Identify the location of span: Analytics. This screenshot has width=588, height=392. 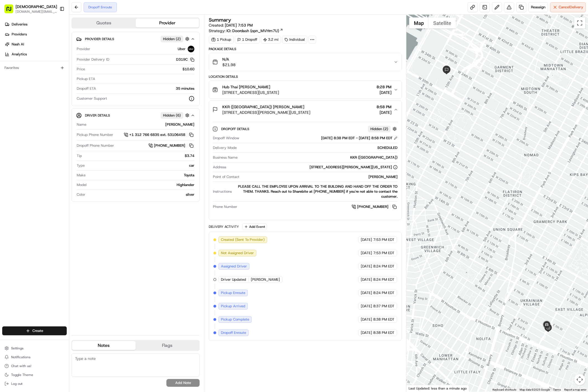
(19, 54).